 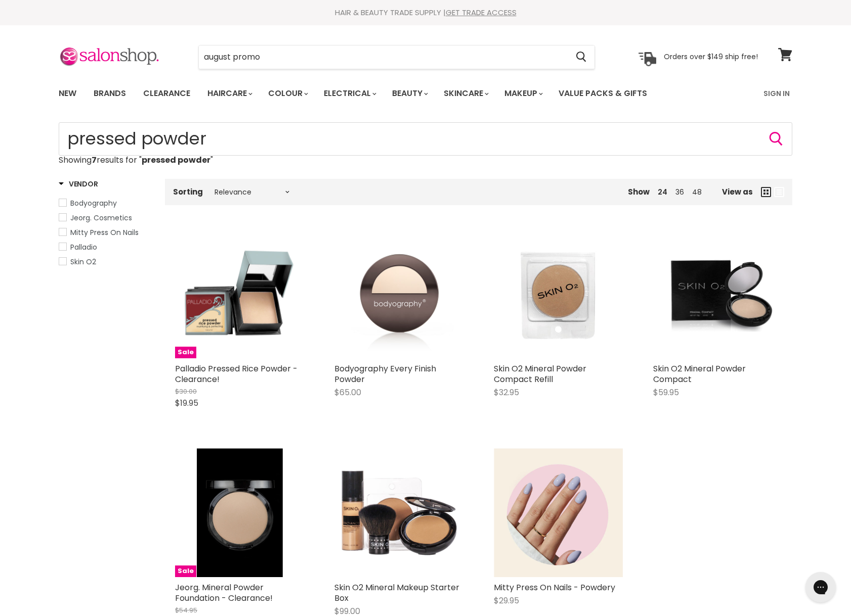 I want to click on a: Brands, so click(x=110, y=93).